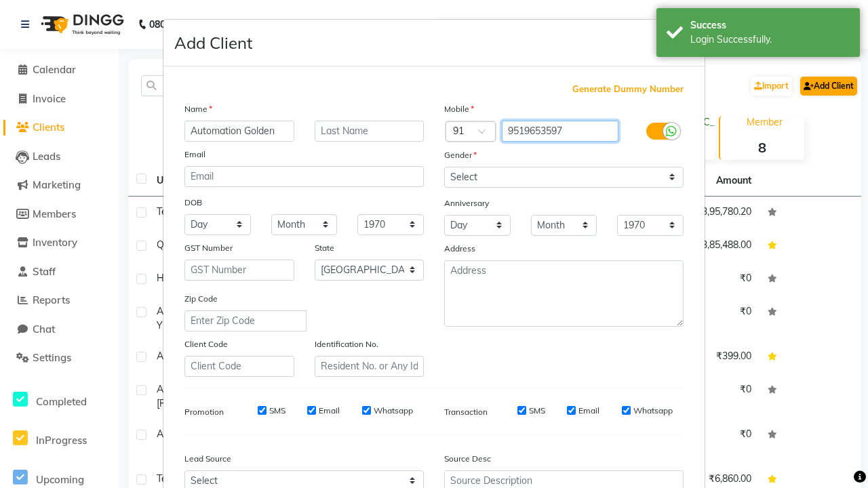  What do you see at coordinates (369, 366) in the screenshot?
I see `input: Resident No. or Any Id` at bounding box center [369, 366].